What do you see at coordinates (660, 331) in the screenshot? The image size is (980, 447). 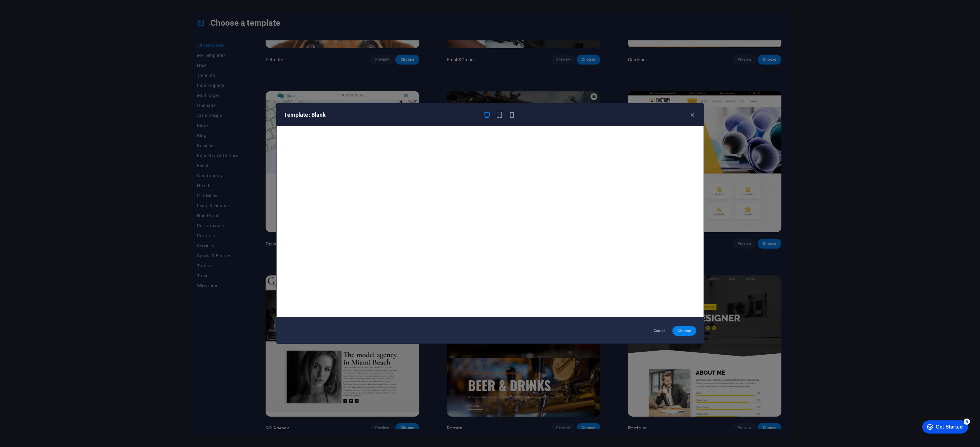 I see `span: Cancel` at bounding box center [660, 331].